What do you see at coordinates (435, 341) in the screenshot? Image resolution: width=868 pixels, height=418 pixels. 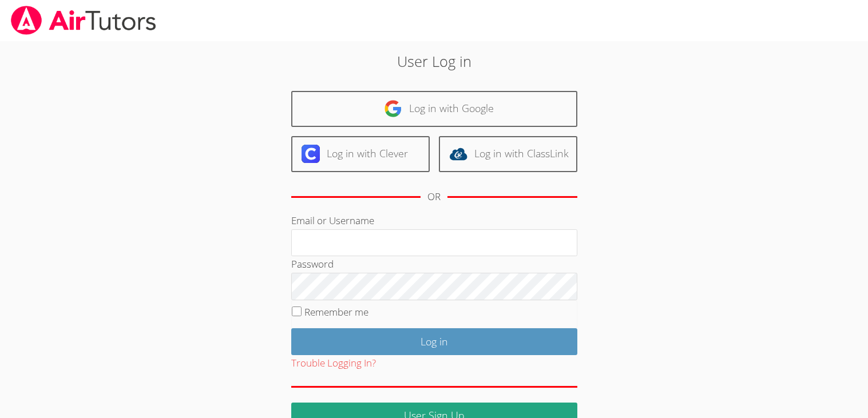 I see `input: Log in` at bounding box center [435, 341].